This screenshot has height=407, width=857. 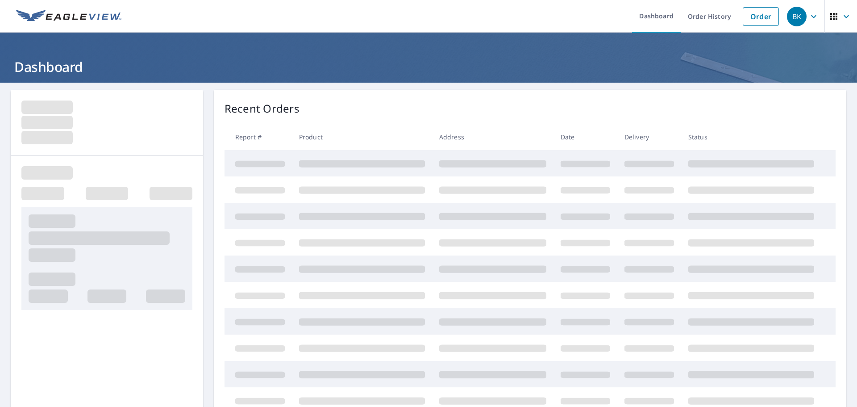 I want to click on div: BK, so click(x=797, y=17).